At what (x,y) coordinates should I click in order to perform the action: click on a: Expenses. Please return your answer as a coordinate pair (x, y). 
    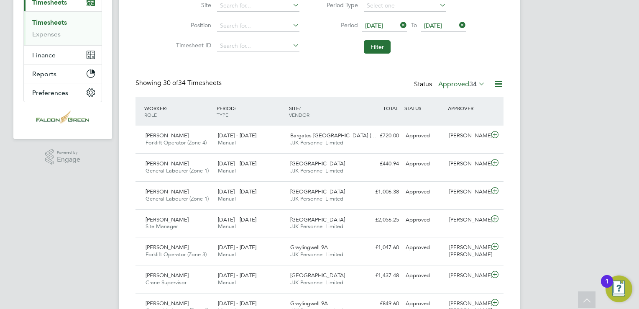
    Looking at the image, I should click on (46, 34).